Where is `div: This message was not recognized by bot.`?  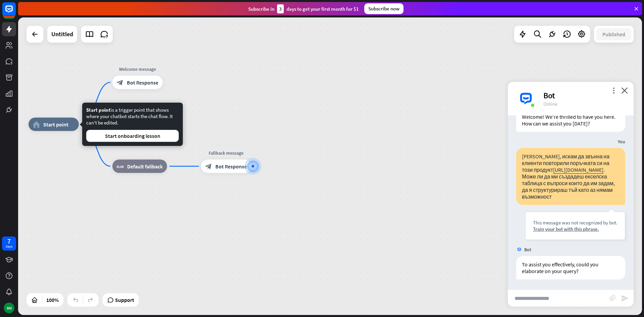
div: This message was not recognized by bot. is located at coordinates (575, 222).